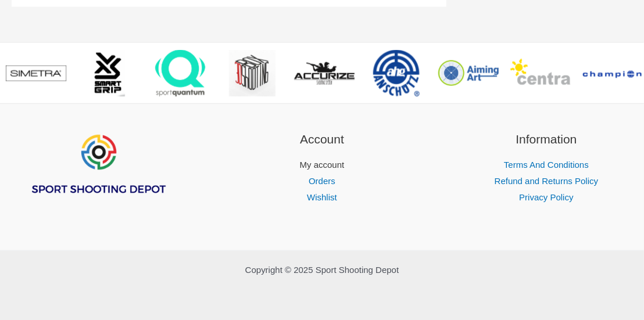 This screenshot has width=644, height=320. I want to click on a: Terms And Conditions, so click(546, 164).